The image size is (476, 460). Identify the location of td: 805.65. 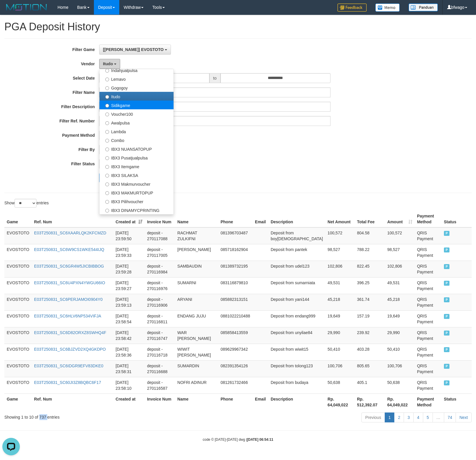
(370, 369).